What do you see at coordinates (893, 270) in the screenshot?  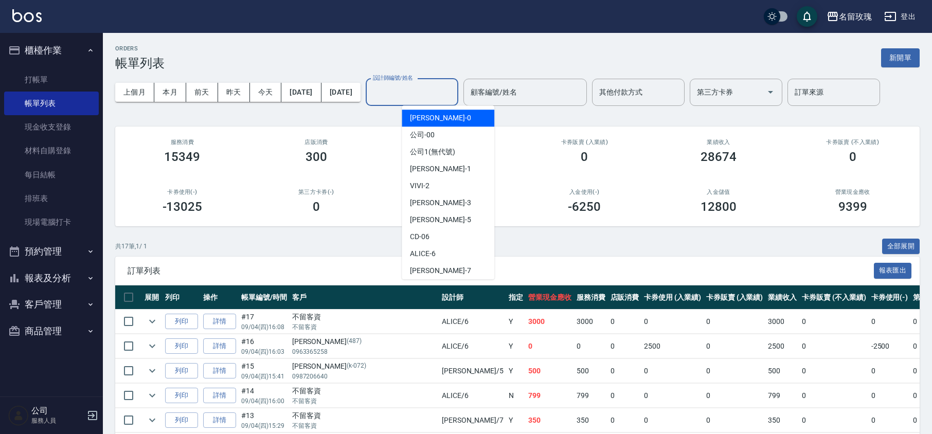 I see `a: 報表匯出` at bounding box center [893, 270].